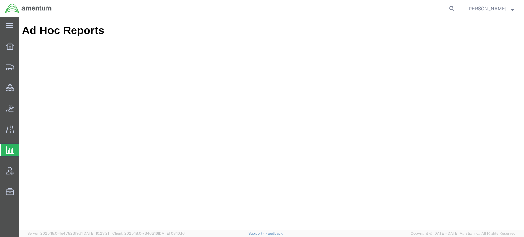 The width and height of the screenshot is (524, 237). What do you see at coordinates (274, 233) in the screenshot?
I see `a: Feedback` at bounding box center [274, 233].